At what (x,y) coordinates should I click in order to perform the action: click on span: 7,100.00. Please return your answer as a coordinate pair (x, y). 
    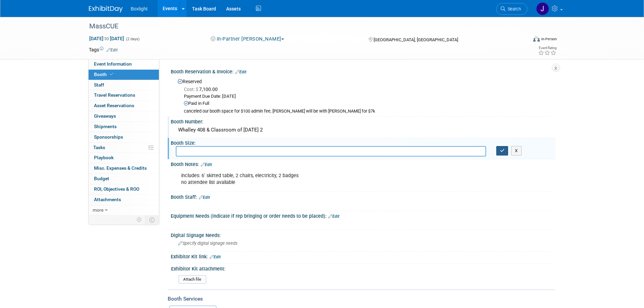
    Looking at the image, I should click on (202, 89).